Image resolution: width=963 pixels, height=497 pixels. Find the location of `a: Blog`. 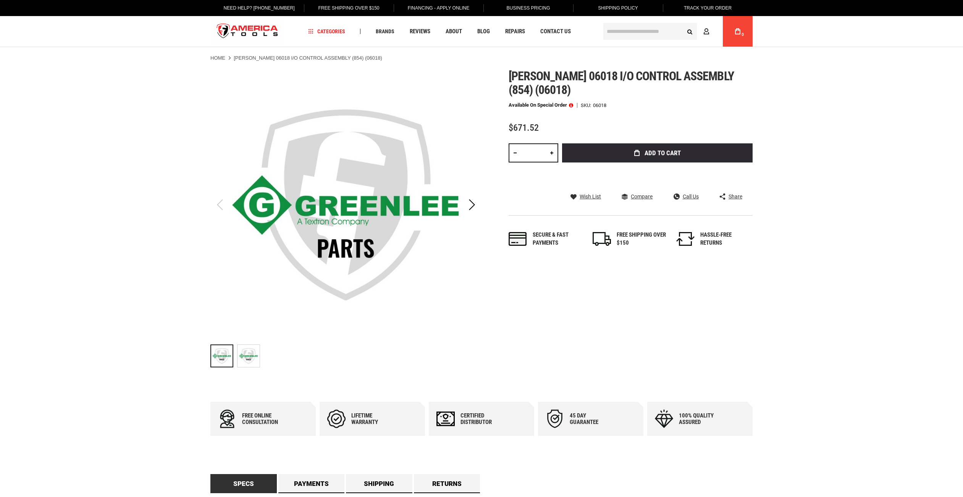

a: Blog is located at coordinates (484, 31).